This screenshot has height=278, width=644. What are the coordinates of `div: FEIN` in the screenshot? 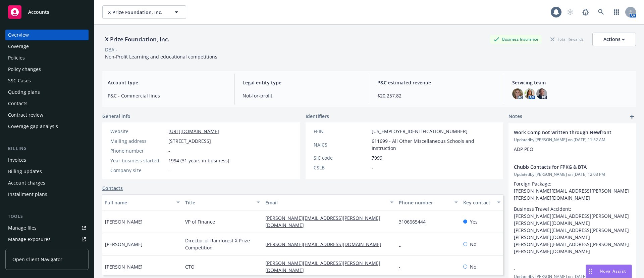 It's located at (341, 131).